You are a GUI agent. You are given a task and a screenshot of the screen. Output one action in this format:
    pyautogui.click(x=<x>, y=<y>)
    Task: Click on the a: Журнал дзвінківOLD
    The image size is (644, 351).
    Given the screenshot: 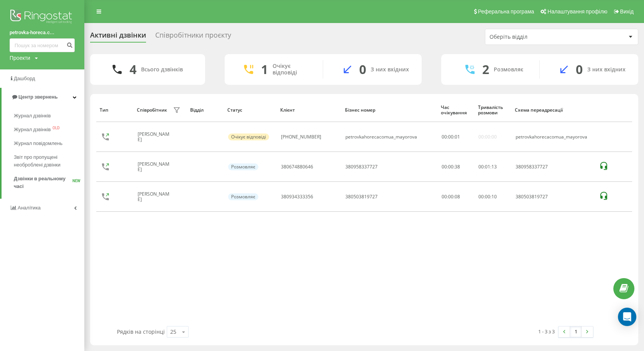 What is the action you would take?
    pyautogui.click(x=49, y=130)
    